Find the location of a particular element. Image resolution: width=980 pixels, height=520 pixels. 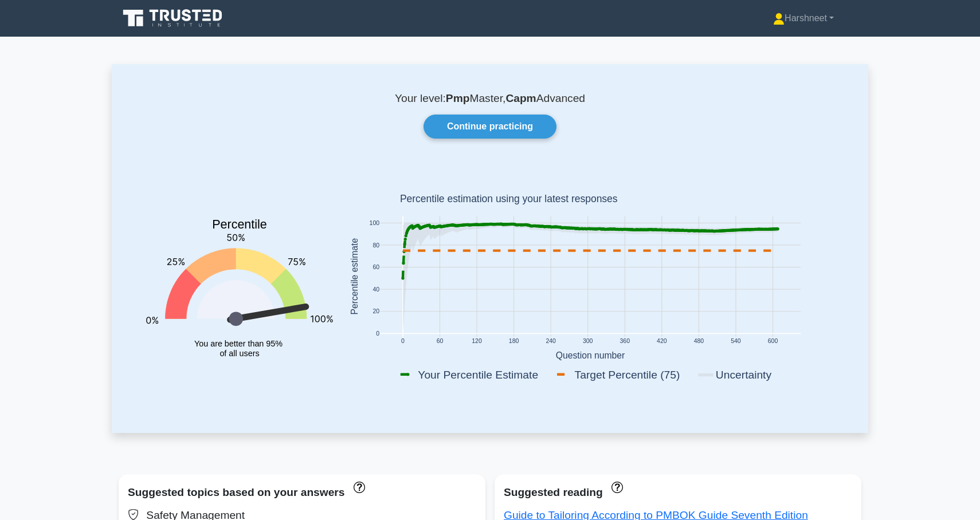

text: 40 is located at coordinates (376, 289).